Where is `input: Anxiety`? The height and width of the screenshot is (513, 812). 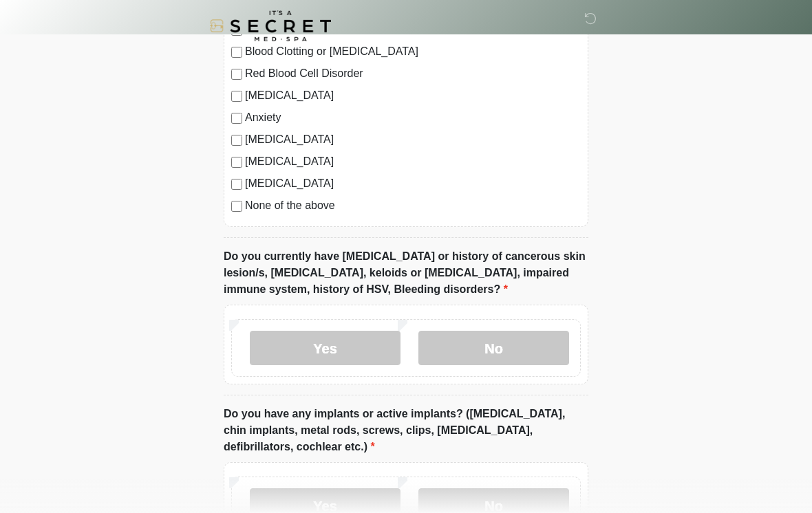
input: Anxiety is located at coordinates (237, 118).